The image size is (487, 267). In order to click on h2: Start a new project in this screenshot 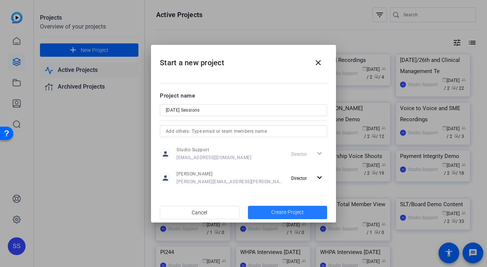, I will do `click(244, 60)`.